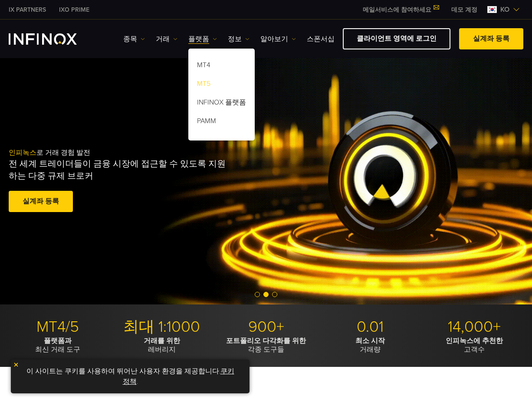 The height and width of the screenshot is (402, 532). Describe the element at coordinates (53, 39) in the screenshot. I see `a: INFINOX Logo` at that location.